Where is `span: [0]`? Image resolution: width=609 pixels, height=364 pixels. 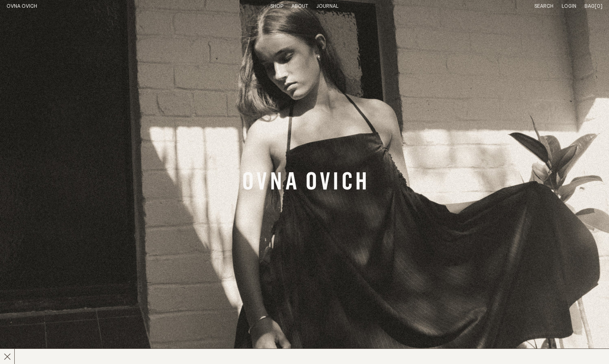 span: [0] is located at coordinates (598, 6).